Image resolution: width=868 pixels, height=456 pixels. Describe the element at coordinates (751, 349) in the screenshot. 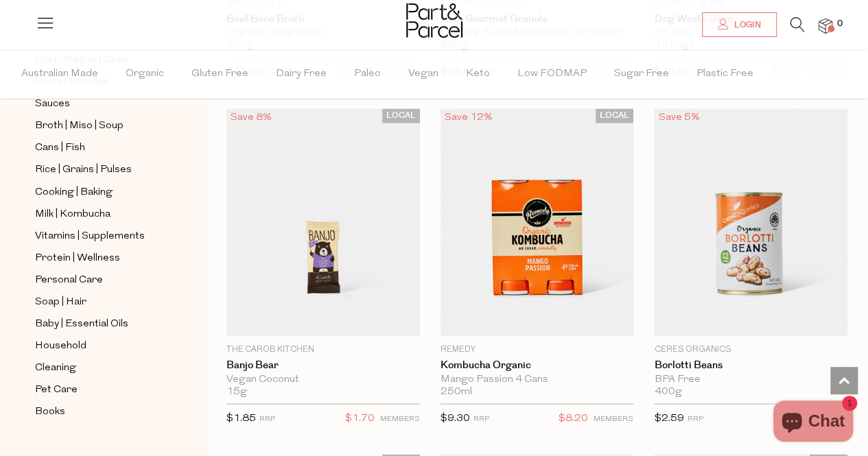

I see `p: Ceres Organics` at that location.